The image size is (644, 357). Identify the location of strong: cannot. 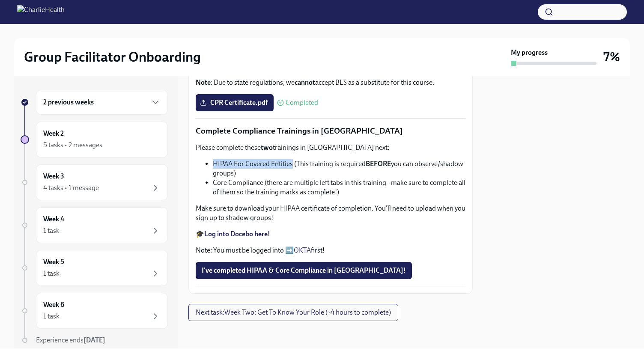
(305, 82).